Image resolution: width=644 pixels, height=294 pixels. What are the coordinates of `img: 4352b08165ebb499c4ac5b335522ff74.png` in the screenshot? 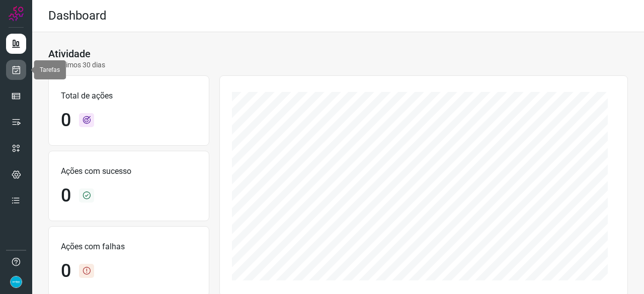 It's located at (16, 282).